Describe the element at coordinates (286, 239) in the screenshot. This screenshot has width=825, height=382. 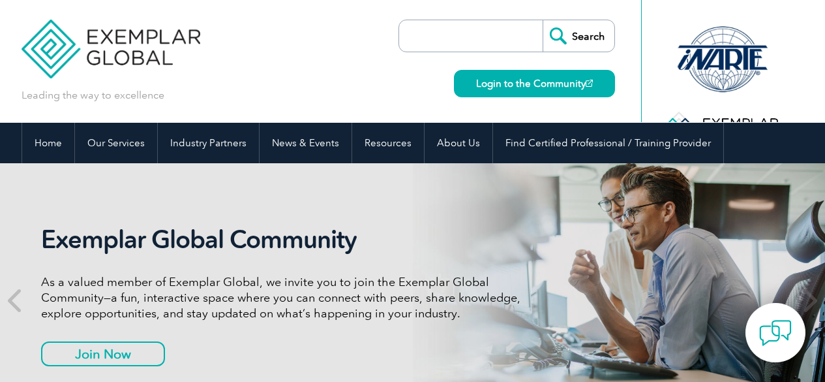
I see `h2: Exemplar Global Community` at that location.